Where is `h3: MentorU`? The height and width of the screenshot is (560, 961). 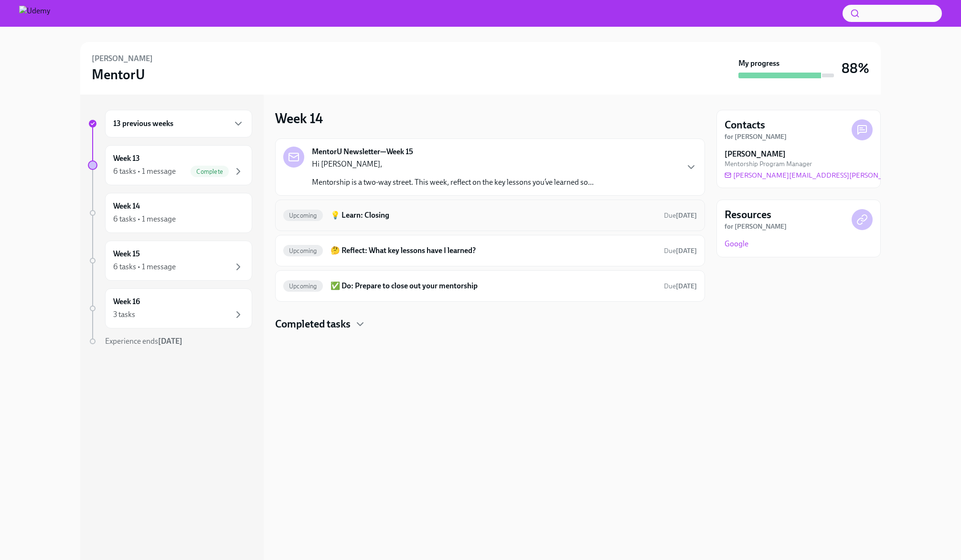
h3: MentorU is located at coordinates (119, 75).